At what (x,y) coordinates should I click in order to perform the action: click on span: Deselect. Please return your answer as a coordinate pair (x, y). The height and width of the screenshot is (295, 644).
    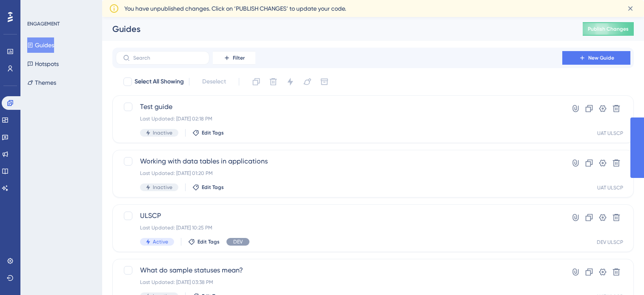
    Looking at the image, I should click on (214, 82).